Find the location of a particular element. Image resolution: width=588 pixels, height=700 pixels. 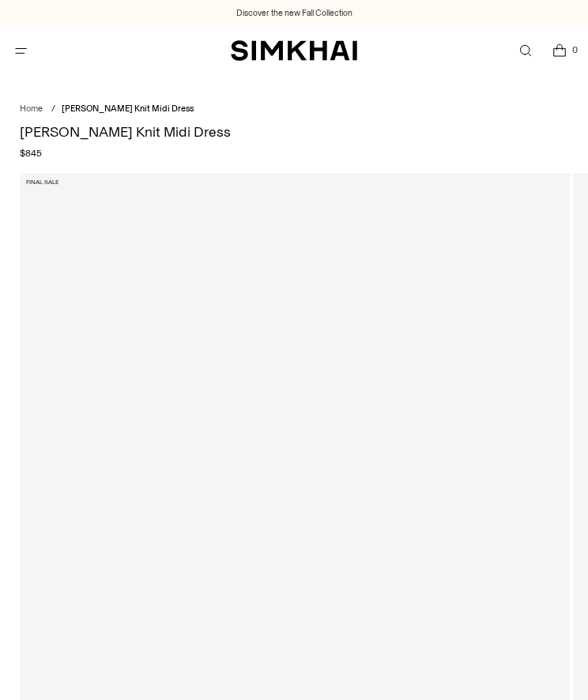

nav: breadcrumbs is located at coordinates (294, 109).